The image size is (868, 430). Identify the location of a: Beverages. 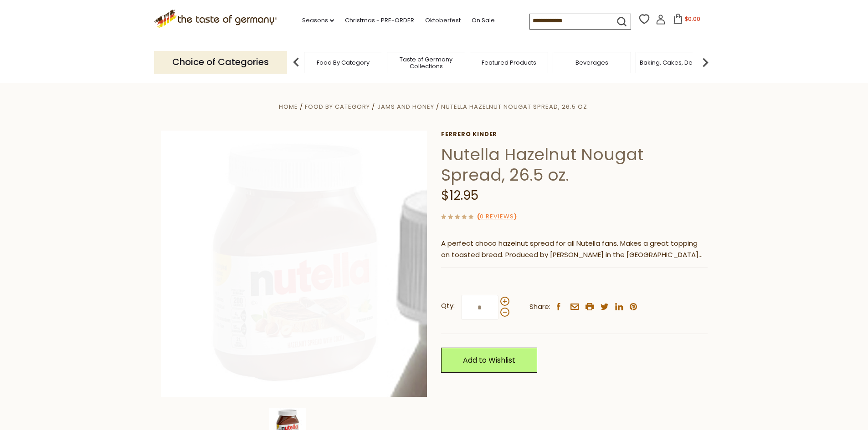
(592, 62).